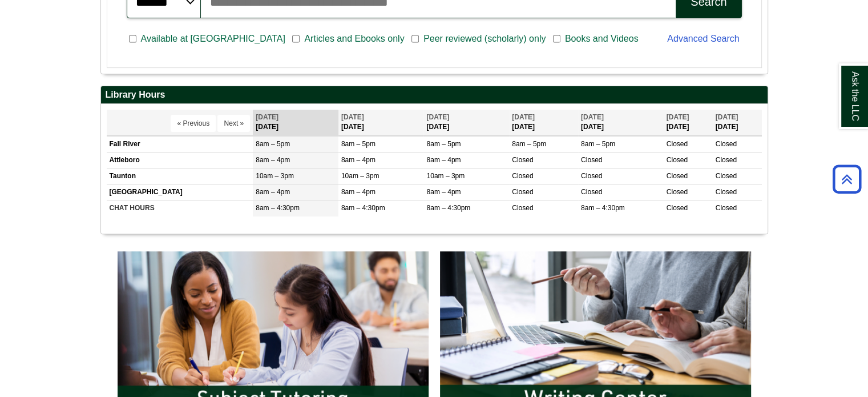 This screenshot has height=397, width=868. Describe the element at coordinates (193, 123) in the screenshot. I see `button: « Previous` at that location.